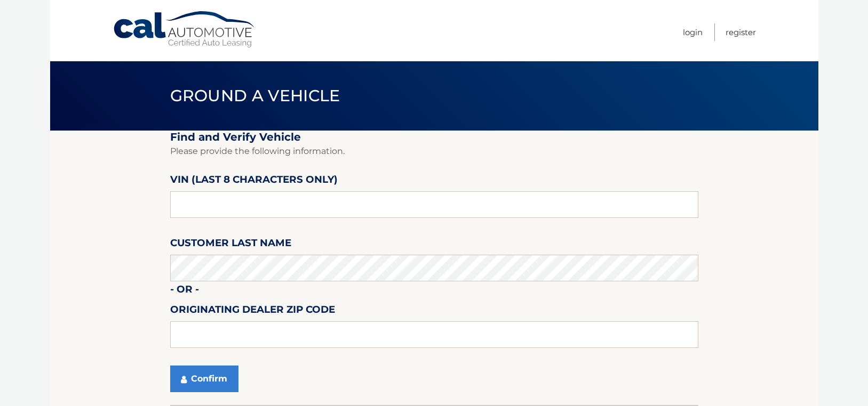 The width and height of the screenshot is (868, 406). Describe the element at coordinates (204, 379) in the screenshot. I see `button: Confirm` at that location.